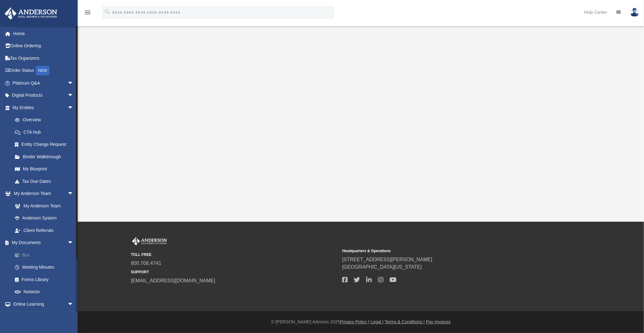 This screenshot has height=333, width=644. I want to click on a: Box, so click(46, 255).